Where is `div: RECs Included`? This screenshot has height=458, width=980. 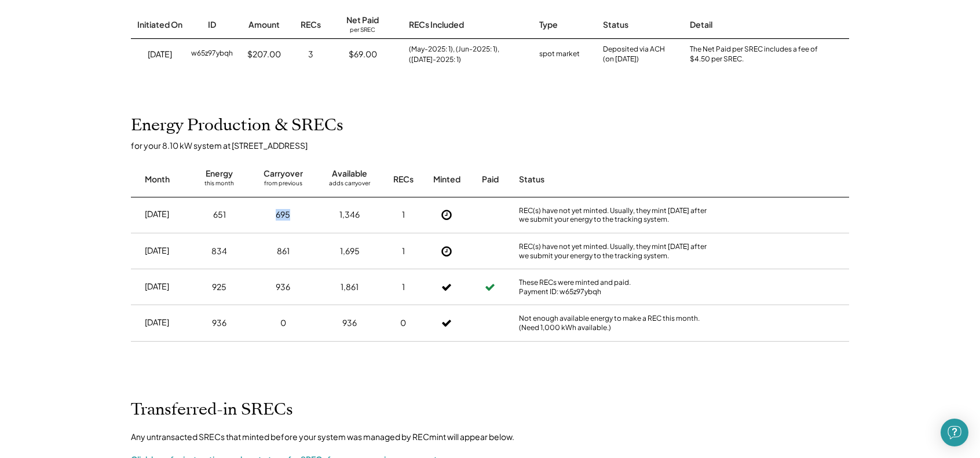 div: RECs Included is located at coordinates (436, 25).